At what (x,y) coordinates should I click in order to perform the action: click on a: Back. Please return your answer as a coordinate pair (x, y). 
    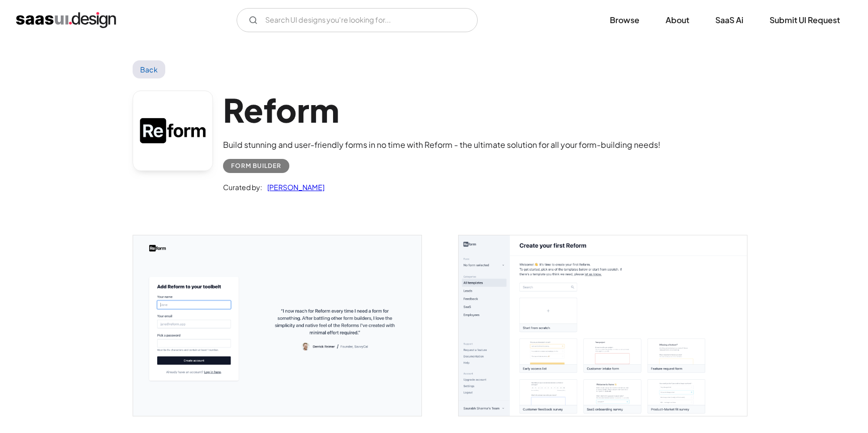
    Looking at the image, I should click on (149, 70).